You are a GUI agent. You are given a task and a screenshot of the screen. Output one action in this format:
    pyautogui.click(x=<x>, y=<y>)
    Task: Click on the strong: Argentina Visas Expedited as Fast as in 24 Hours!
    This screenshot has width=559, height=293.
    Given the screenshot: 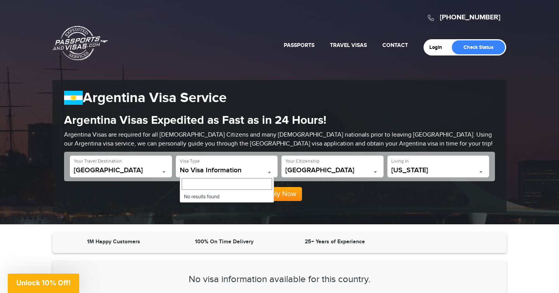 What is the action you would take?
    pyautogui.click(x=195, y=120)
    